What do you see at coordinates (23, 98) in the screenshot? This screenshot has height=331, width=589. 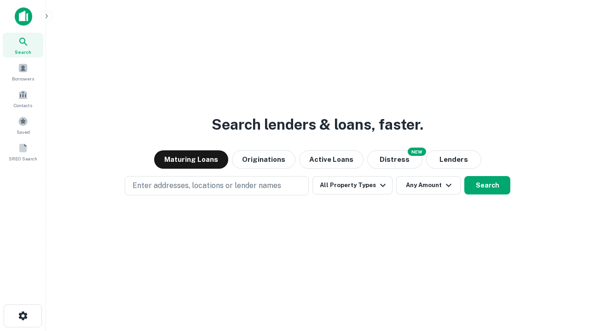 I see `div: Contacts` at bounding box center [23, 98].